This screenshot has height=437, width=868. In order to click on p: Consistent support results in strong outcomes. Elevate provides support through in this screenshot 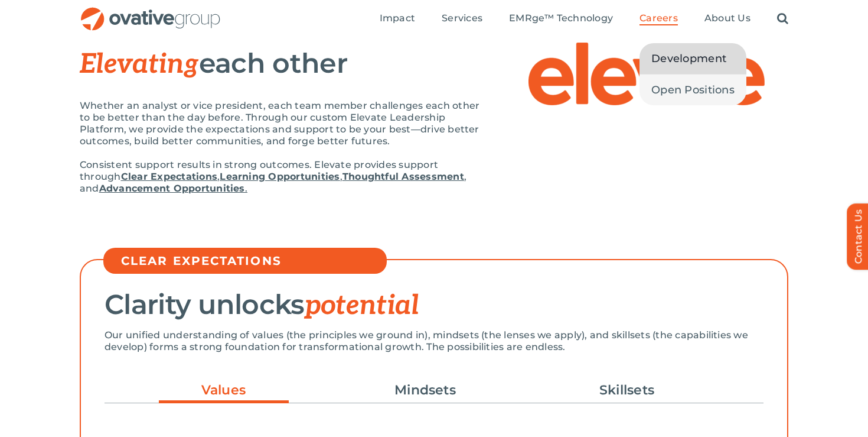, I will do `click(281, 177)`.